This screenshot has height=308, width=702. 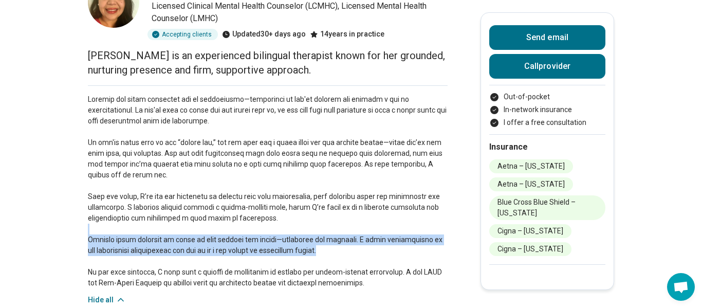 I want to click on button: Send email, so click(x=548, y=38).